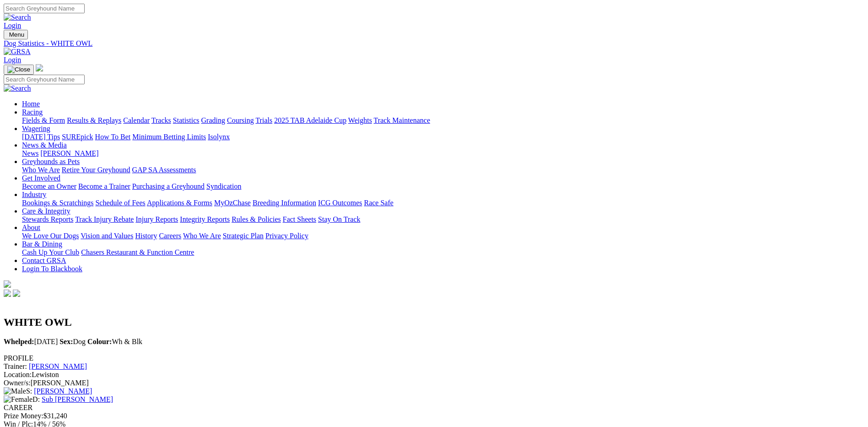 This screenshot has width=868, height=427. I want to click on a: Chasers Restaurant & Function Centre, so click(137, 252).